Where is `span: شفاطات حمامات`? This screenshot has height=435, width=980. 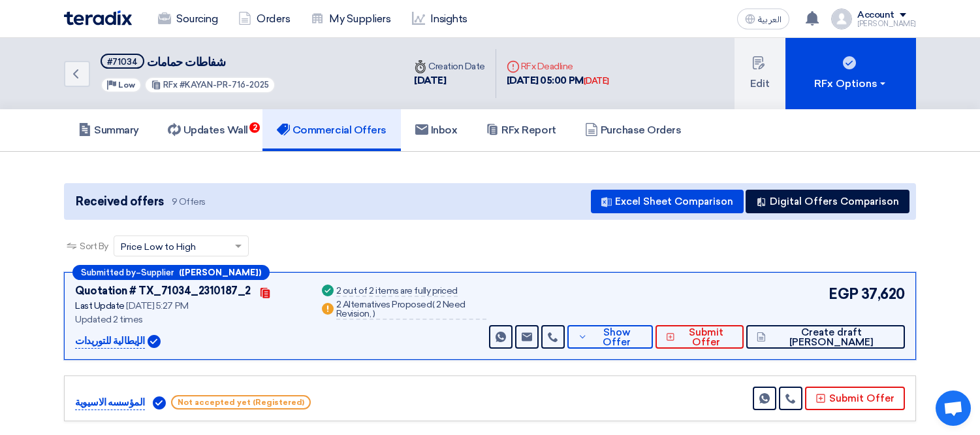 span: شفاطات حمامات is located at coordinates (186, 62).